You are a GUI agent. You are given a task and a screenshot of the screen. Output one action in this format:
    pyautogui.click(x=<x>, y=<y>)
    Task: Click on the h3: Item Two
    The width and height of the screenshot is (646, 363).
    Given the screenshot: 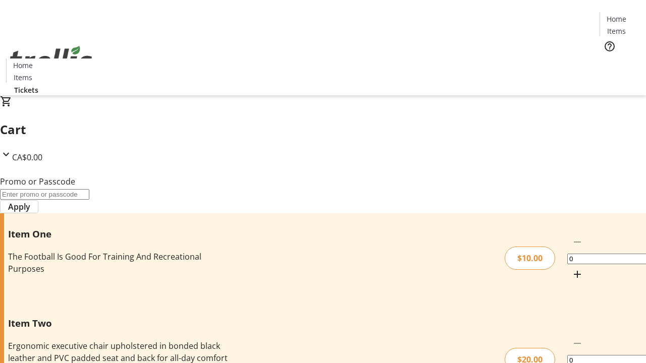 What is the action you would take?
    pyautogui.click(x=118, y=324)
    